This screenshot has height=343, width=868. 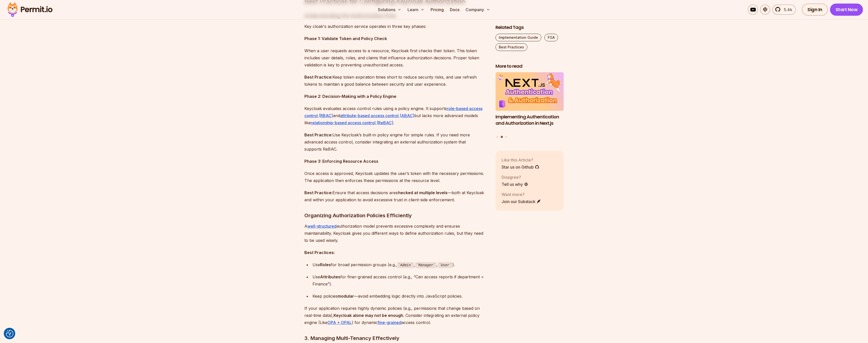 I want to click on div: Use for finer-grained access control (e.g., “Can access reports if department = Finance”)., so click(x=400, y=280).